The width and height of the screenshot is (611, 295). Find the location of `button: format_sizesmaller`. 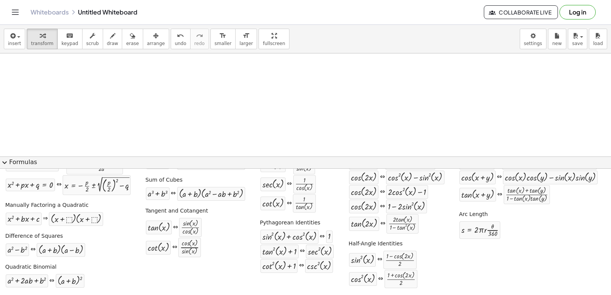

button: format_sizesmaller is located at coordinates (223, 39).